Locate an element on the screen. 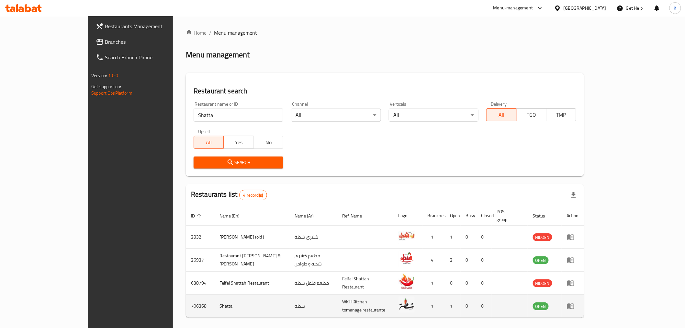  button: Search is located at coordinates (238, 162).